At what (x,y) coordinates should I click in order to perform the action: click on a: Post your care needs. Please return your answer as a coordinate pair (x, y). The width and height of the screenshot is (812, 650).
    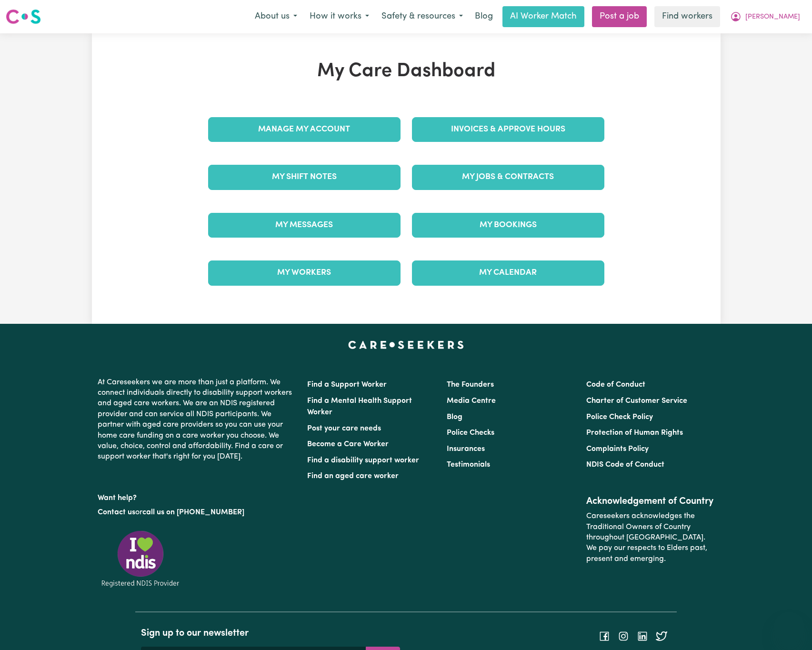
    Looking at the image, I should click on (344, 428).